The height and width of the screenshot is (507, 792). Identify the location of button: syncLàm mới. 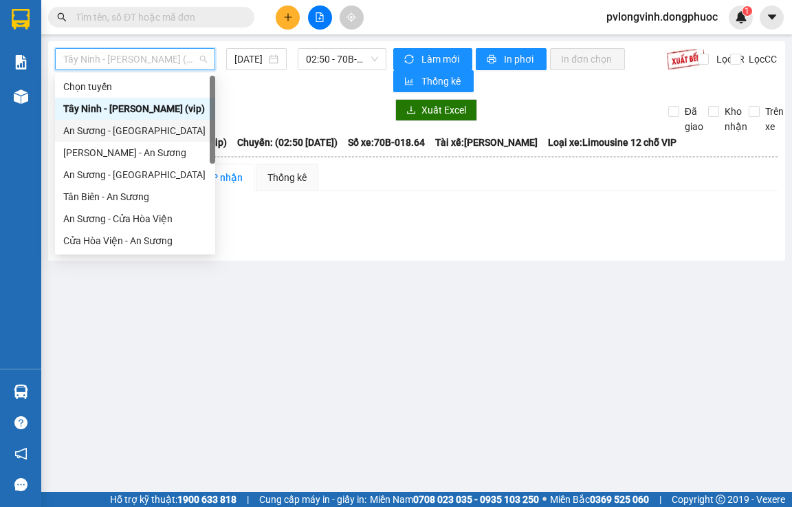
(433, 59).